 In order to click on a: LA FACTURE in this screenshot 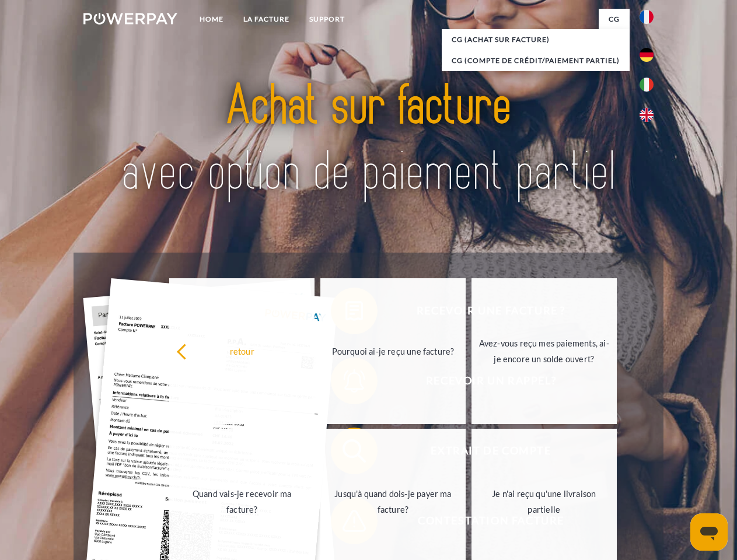, I will do `click(266, 19)`.